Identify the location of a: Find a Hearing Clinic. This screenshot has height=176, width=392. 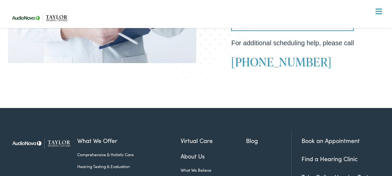
(330, 159).